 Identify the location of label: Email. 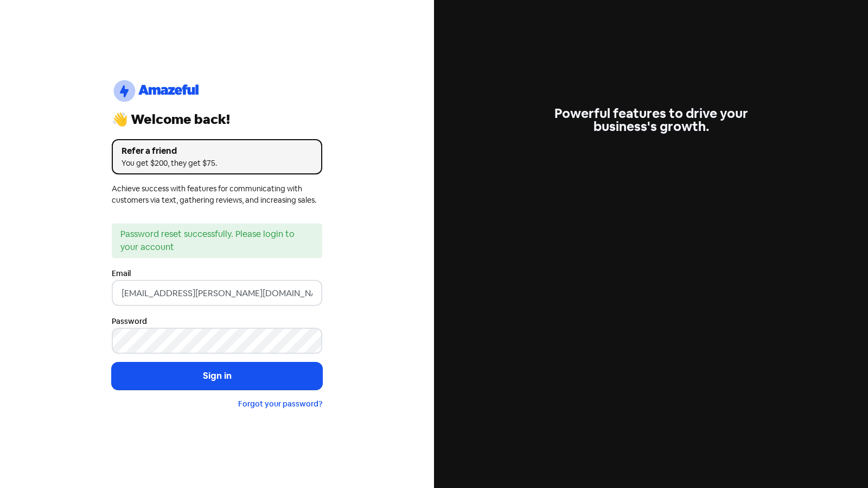
(121, 274).